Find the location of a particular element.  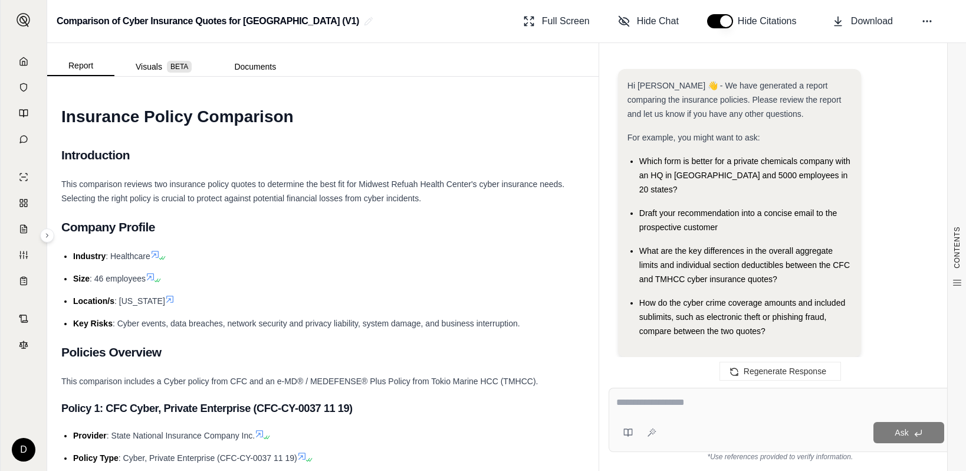

h1: Insurance Policy Comparison is located at coordinates (323, 117).